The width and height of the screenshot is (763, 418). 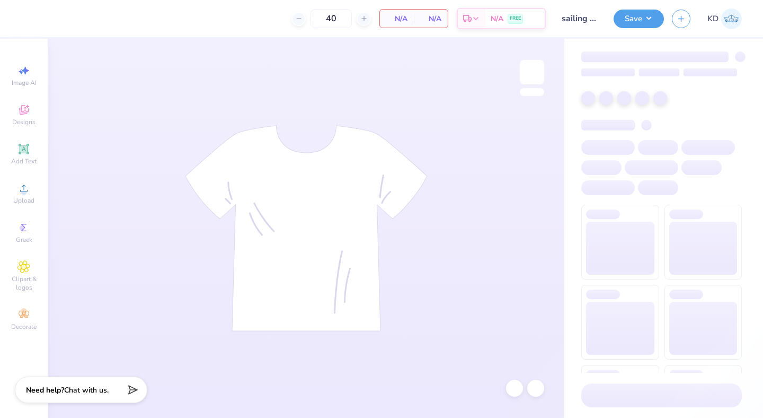 I want to click on span: Designs, so click(x=24, y=122).